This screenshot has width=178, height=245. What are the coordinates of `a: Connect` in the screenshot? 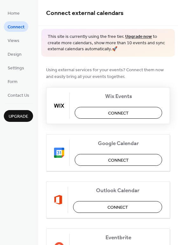 It's located at (16, 26).